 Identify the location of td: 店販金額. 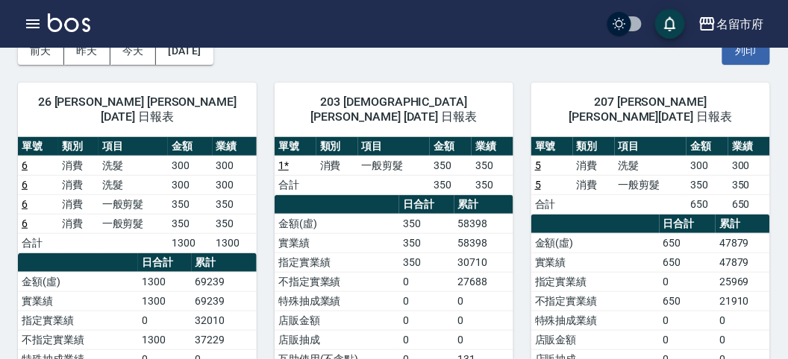
(595, 340).